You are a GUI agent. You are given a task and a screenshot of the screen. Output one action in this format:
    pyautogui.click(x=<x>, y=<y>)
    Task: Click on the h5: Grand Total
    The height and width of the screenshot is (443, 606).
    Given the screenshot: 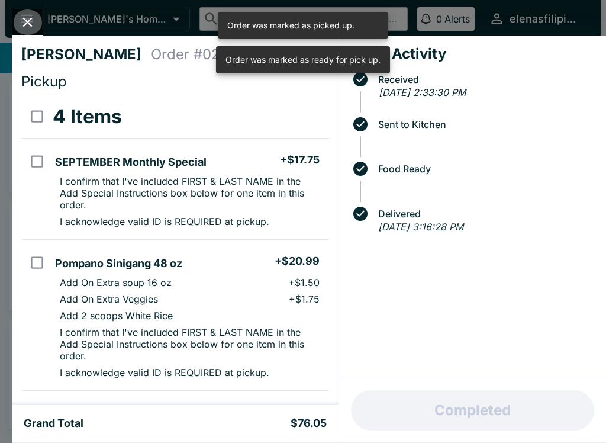 What is the action you would take?
    pyautogui.click(x=53, y=423)
    